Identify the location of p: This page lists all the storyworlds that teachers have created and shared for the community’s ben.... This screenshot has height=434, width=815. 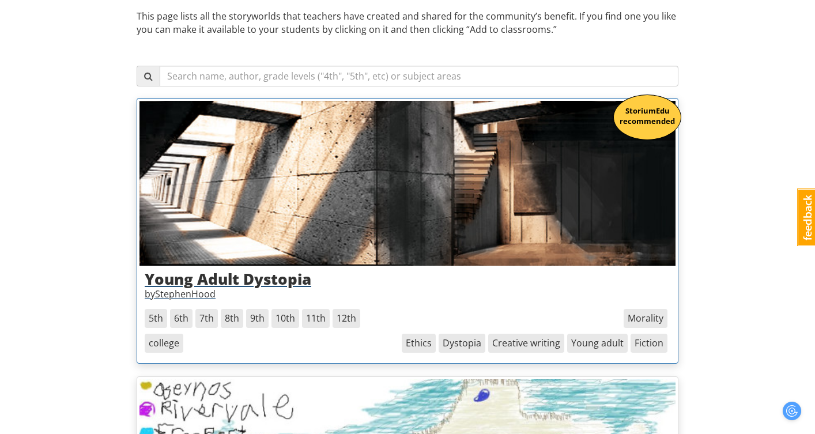
(408, 35).